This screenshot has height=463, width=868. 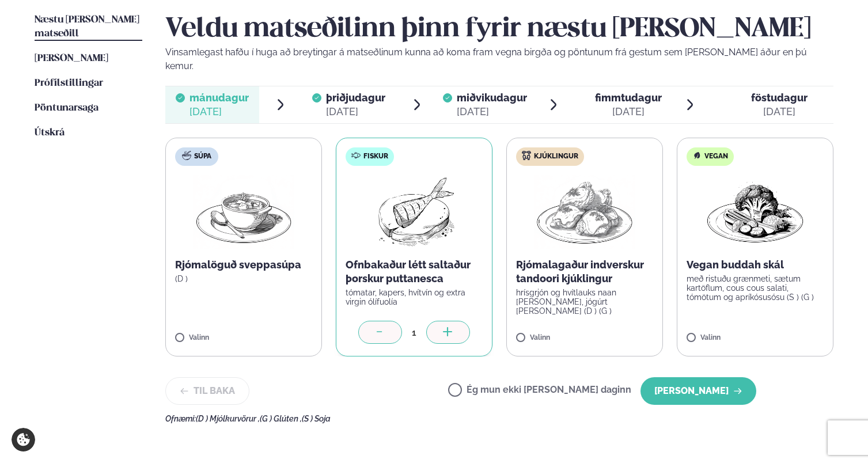 I want to click on p: Vegan buddah skál, so click(x=754, y=265).